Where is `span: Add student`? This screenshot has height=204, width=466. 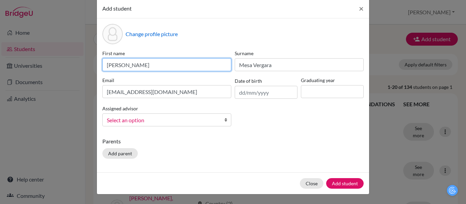
span: Add student is located at coordinates (117, 8).